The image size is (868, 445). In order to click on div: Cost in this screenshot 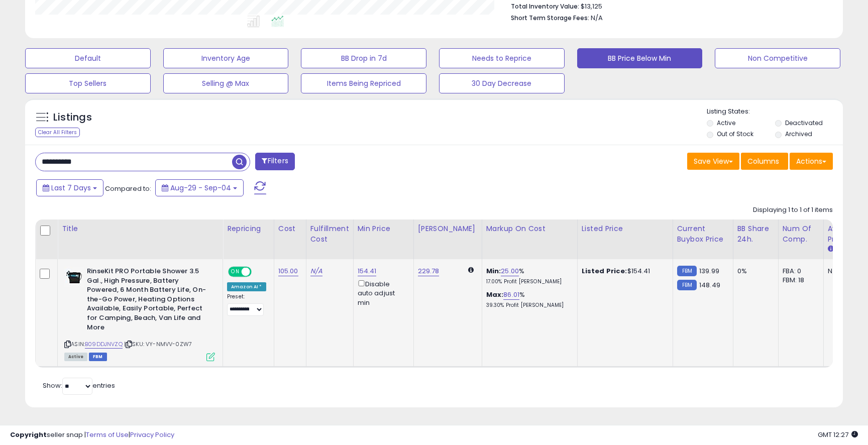, I will do `click(290, 228)`.